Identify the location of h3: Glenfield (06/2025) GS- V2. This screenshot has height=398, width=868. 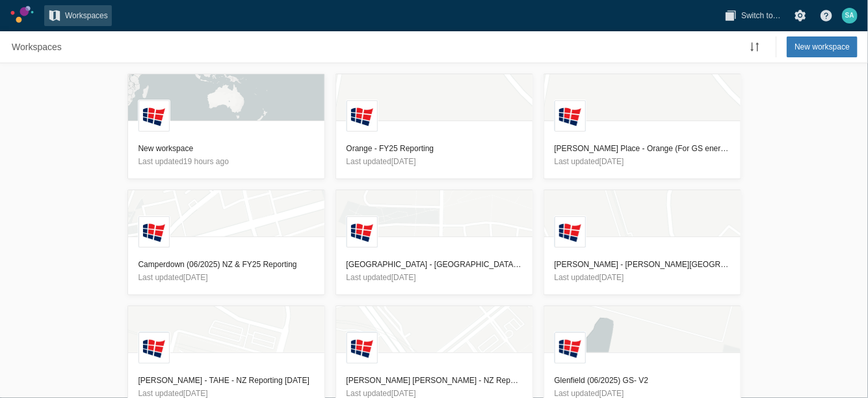
(643, 380).